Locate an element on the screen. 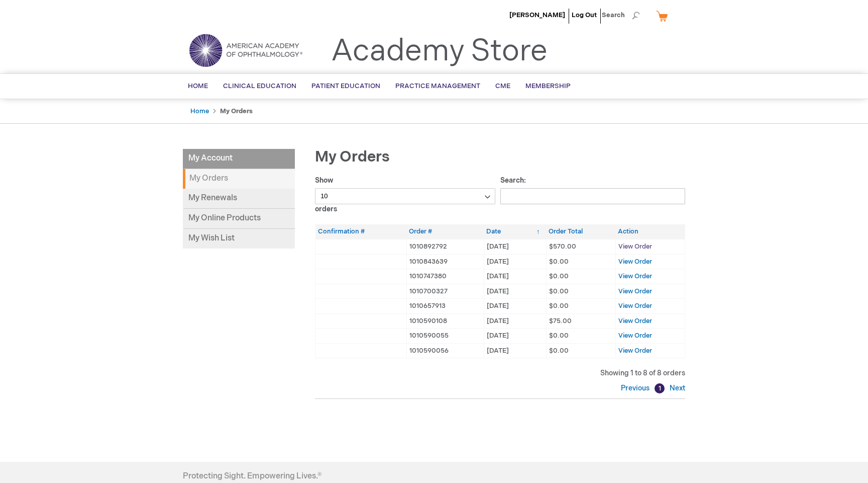 The width and height of the screenshot is (868, 483). a: My Renewals is located at coordinates (239, 199).